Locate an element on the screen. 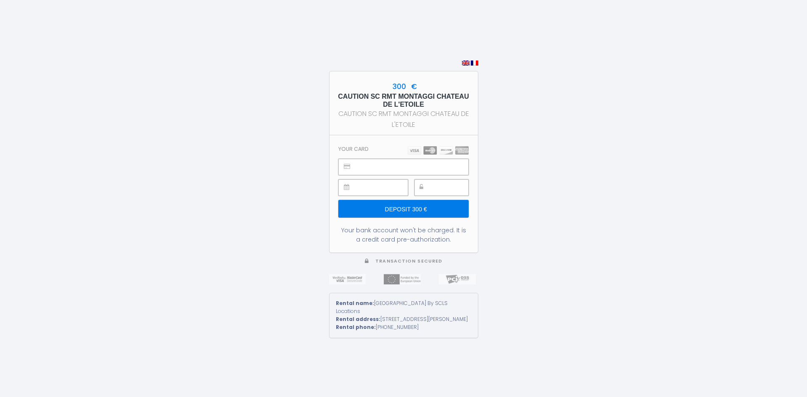 Image resolution: width=807 pixels, height=397 pixels. img: fr.png is located at coordinates (474, 63).